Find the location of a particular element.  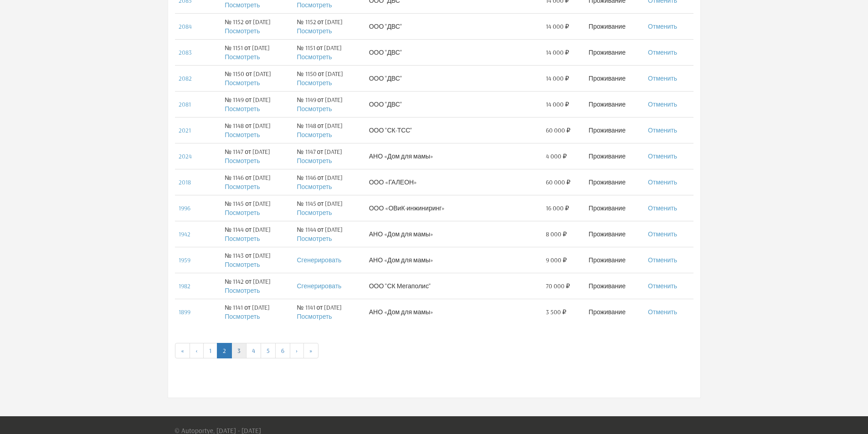

a: 2081 is located at coordinates (184, 104).